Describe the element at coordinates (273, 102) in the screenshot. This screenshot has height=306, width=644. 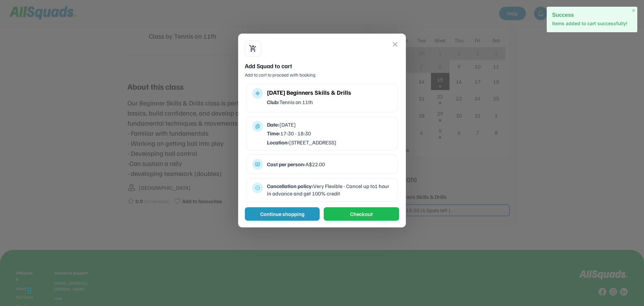
I see `strong: Club:` at that location.